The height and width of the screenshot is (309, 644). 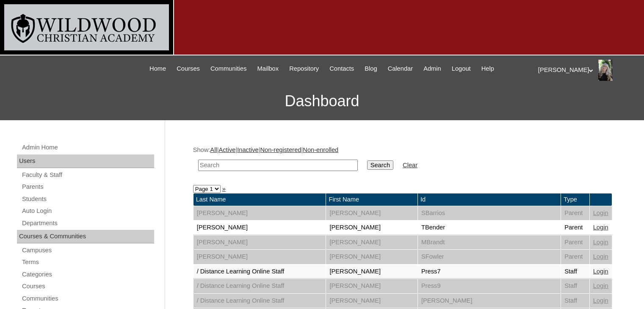 I want to click on a: Faculty & Staff, so click(x=88, y=175).